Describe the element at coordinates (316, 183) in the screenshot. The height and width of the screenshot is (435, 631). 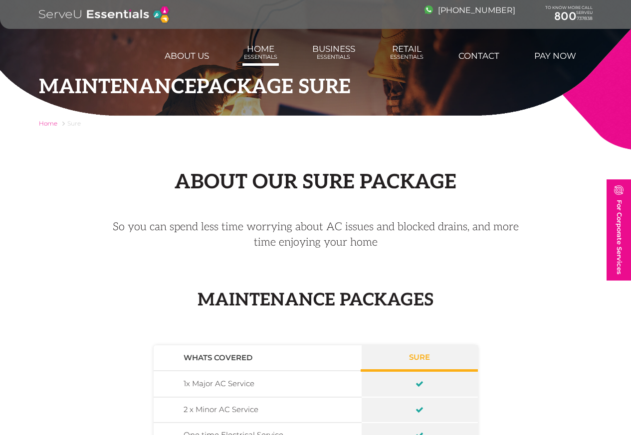
I see `h2: About our Sure Package` at that location.